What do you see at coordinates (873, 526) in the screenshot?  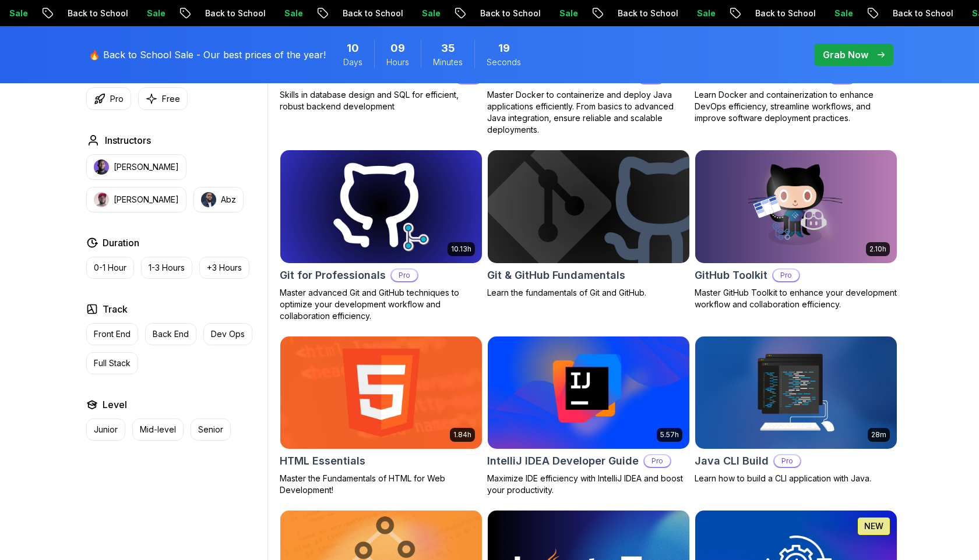 I see `p: NEW` at bounding box center [873, 526].